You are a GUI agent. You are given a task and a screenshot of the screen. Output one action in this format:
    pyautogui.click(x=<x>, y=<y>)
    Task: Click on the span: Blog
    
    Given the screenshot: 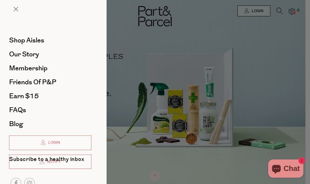 What is the action you would take?
    pyautogui.click(x=16, y=124)
    